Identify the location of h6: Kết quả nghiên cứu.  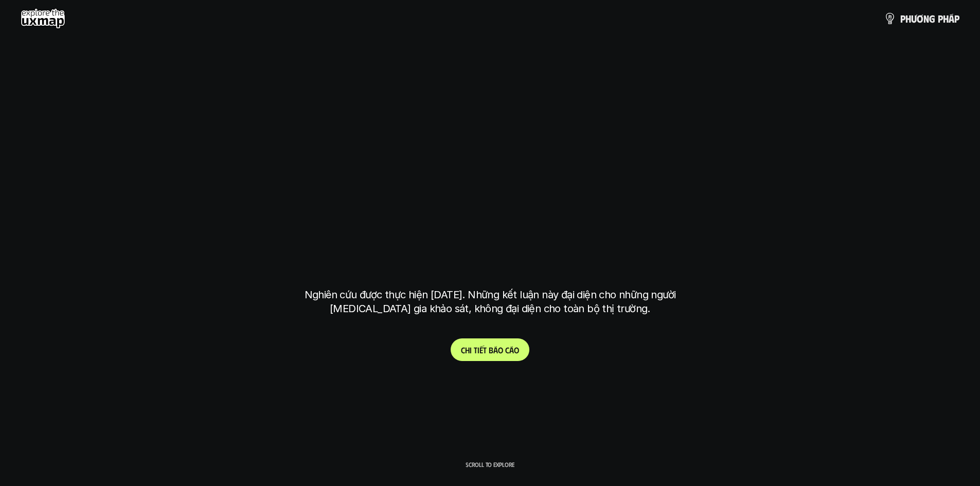
(494, 132).